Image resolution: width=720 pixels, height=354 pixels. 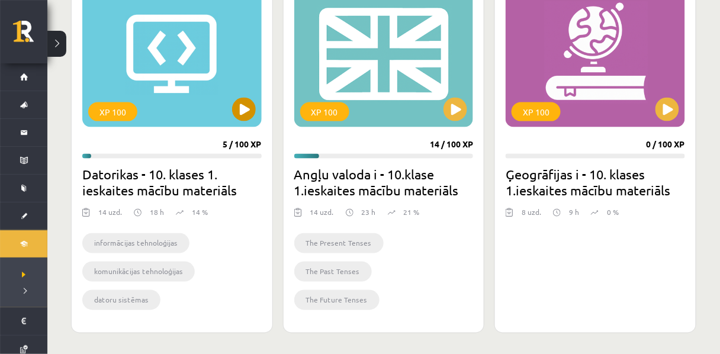 What do you see at coordinates (574, 213) in the screenshot?
I see `p: 9 h` at bounding box center [574, 213].